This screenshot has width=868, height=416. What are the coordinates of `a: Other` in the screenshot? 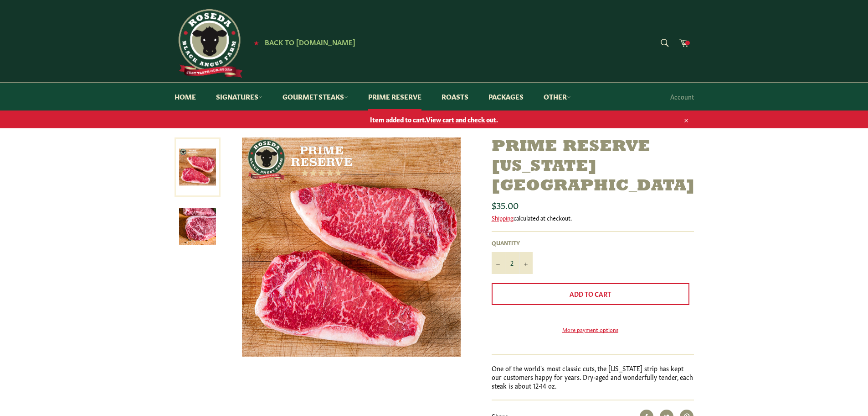 It's located at (557, 96).